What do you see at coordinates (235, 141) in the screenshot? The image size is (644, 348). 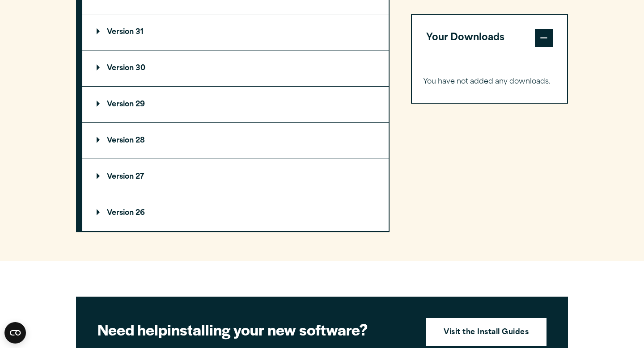 I see `summary: Version 28` at bounding box center [235, 141].